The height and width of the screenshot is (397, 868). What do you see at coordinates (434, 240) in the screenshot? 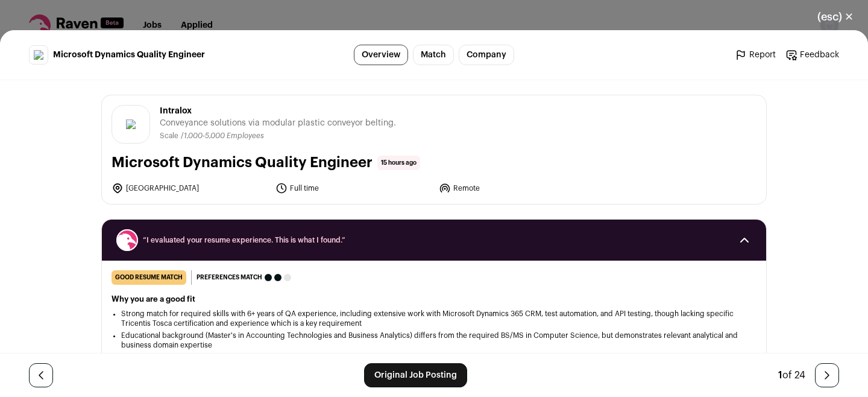
I see `span: “I evaluated your resume experience. This is what I found.”` at bounding box center [434, 240].